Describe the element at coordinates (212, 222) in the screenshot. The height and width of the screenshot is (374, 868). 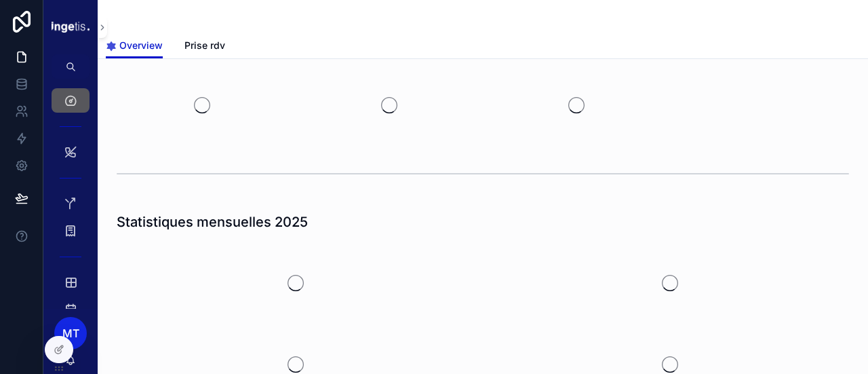
I see `h1: Statistiques mensuelles 2025` at that location.